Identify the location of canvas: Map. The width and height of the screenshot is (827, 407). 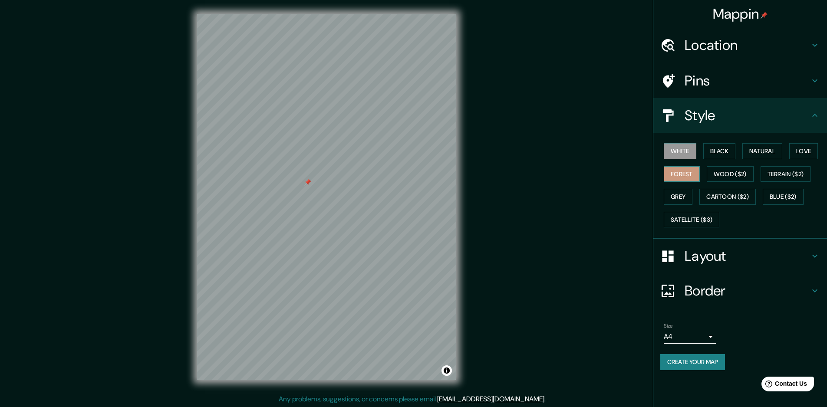
(327, 197).